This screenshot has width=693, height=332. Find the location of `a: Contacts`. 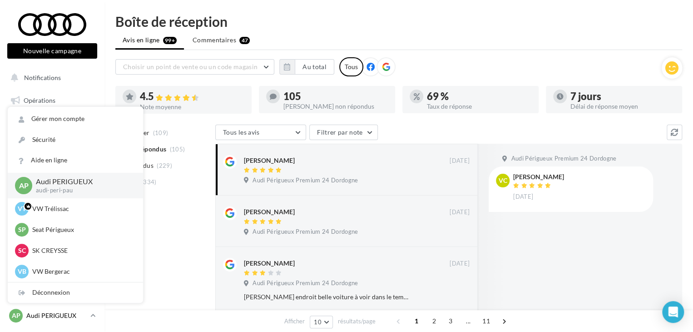

a: Contacts is located at coordinates (52, 191).